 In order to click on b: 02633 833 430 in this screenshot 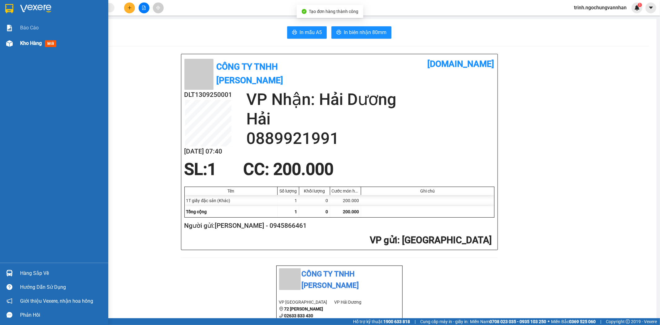, I will do `click(299, 316)`.